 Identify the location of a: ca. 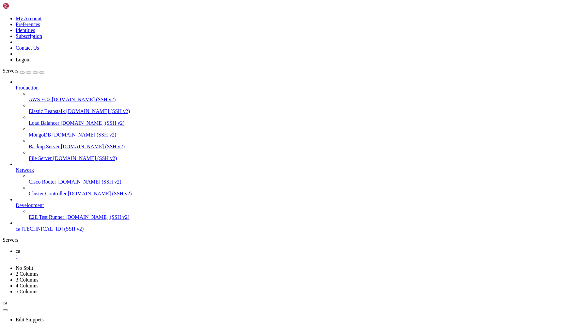
(289, 254).